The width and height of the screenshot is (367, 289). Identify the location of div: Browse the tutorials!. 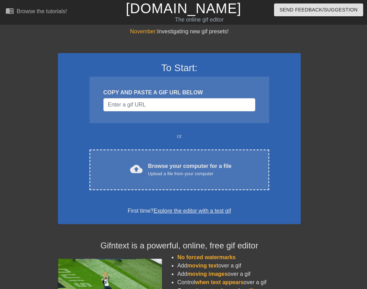
(42, 11).